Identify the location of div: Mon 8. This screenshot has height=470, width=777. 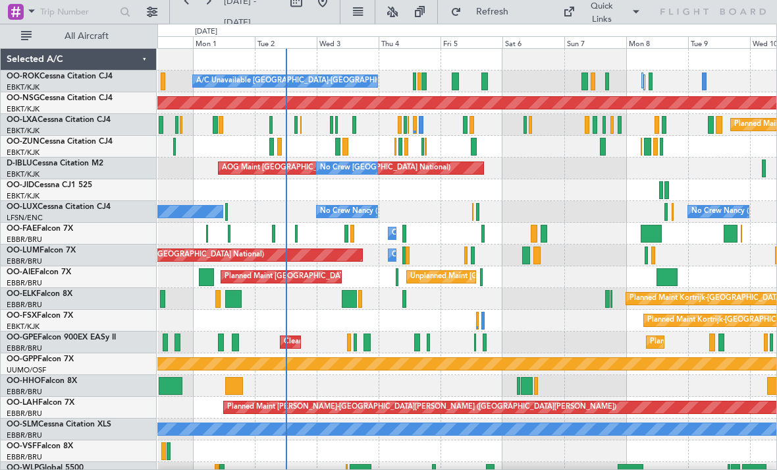
(657, 42).